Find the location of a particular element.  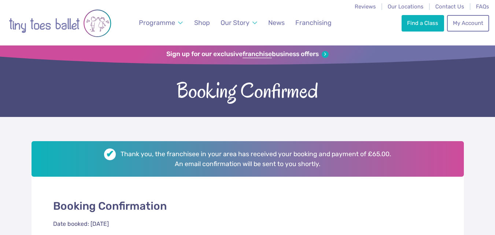

a: Programme is located at coordinates (161, 23).